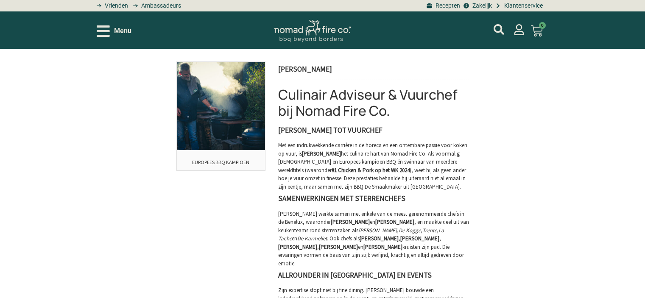 The image size is (645, 298). What do you see at coordinates (123, 31) in the screenshot?
I see `span: Menu` at bounding box center [123, 31].